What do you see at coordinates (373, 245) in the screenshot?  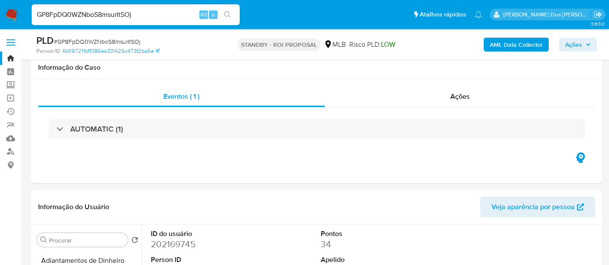 I see `dd: 34` at bounding box center [373, 245].